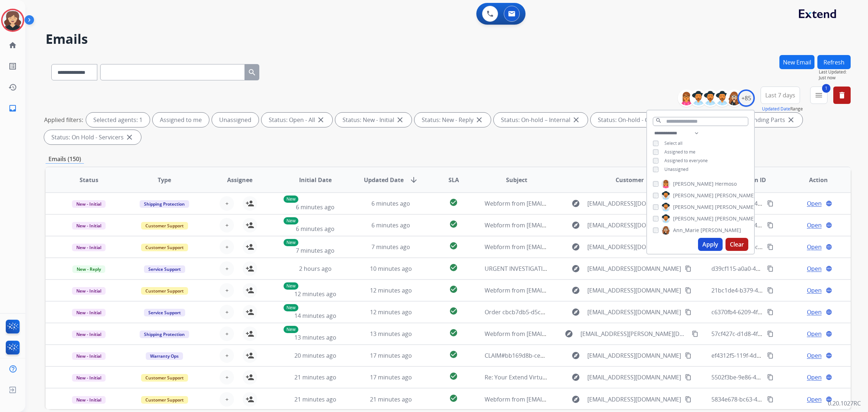 Image resolution: width=868 pixels, height=412 pixels. What do you see at coordinates (797, 62) in the screenshot?
I see `button: New Email` at bounding box center [797, 62].